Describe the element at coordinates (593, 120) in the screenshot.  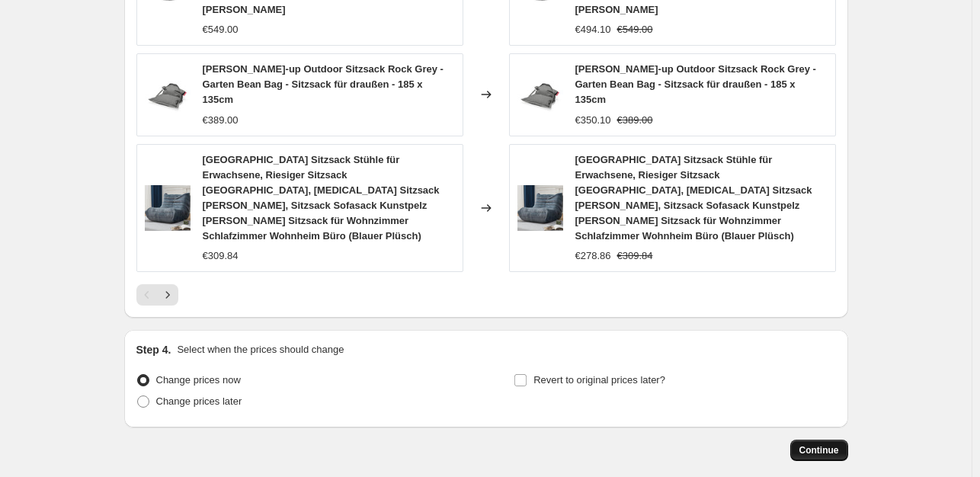
I see `div: €350.10` at that location.